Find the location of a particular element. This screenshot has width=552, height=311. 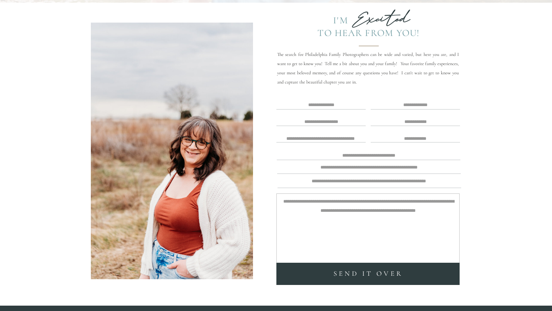

a: SEND it over is located at coordinates (368, 274).